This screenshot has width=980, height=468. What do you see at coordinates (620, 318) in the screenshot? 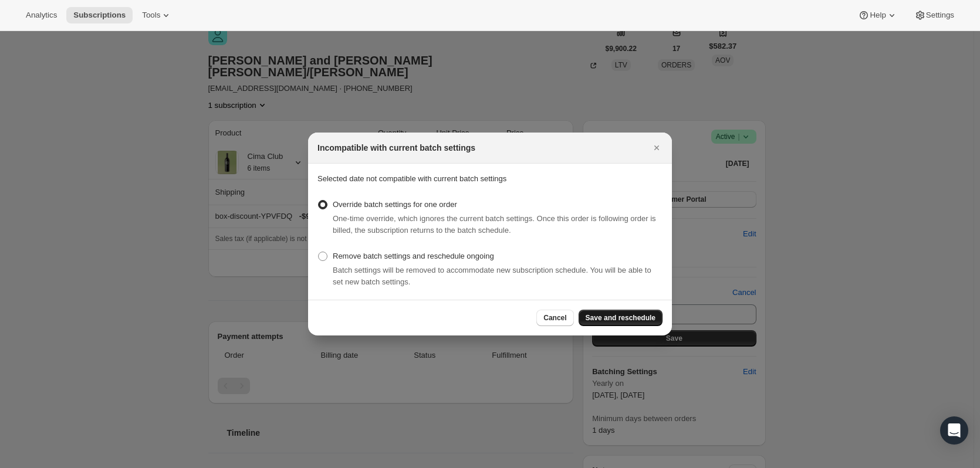
I see `span: Save and reschedule` at bounding box center [620, 318].